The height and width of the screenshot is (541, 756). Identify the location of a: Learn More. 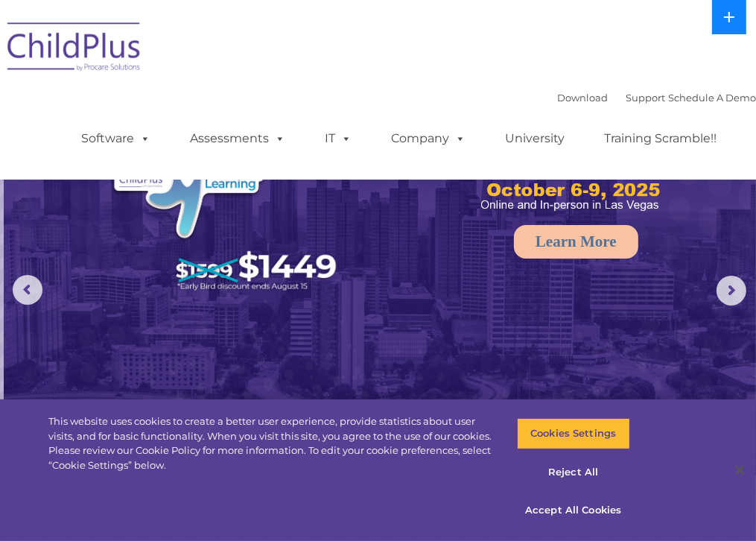
(576, 241).